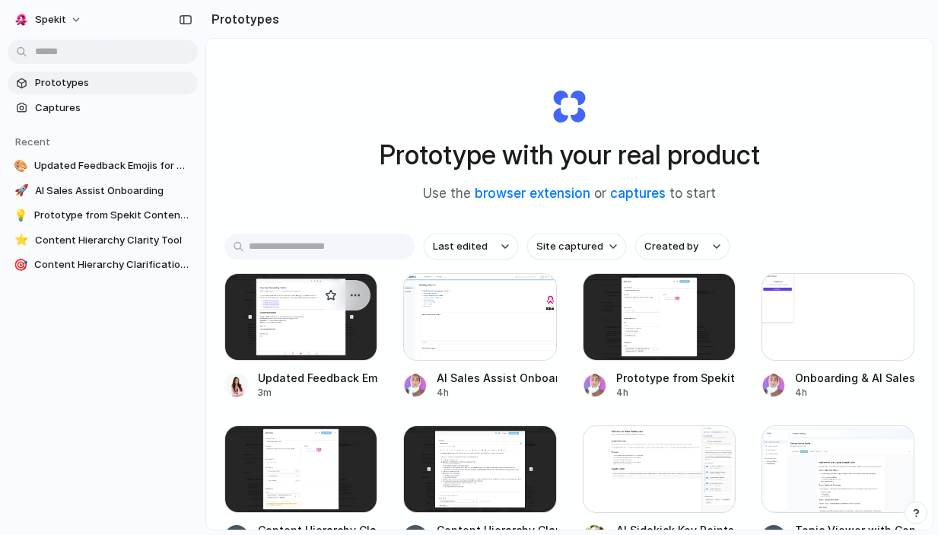  I want to click on button: Last edited, so click(471, 246).